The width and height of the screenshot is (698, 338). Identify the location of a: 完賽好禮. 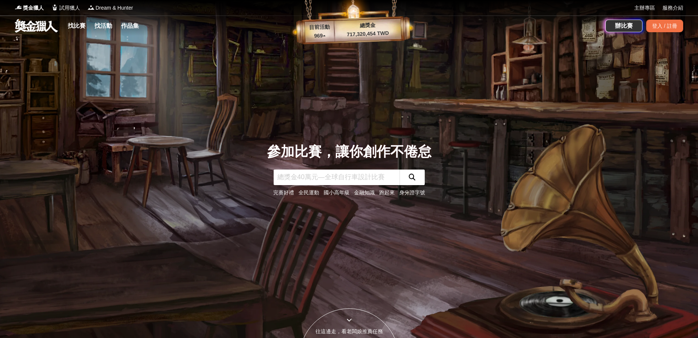
(284, 193).